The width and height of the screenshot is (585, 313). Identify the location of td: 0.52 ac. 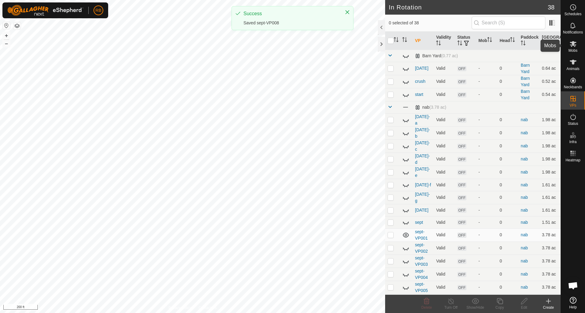
(550, 81).